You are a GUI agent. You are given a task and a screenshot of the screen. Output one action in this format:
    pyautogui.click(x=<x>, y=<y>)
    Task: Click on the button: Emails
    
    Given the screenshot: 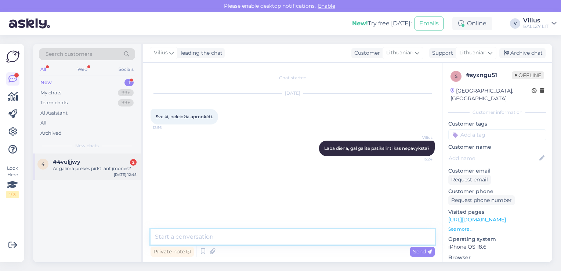 What is the action you would take?
    pyautogui.click(x=429, y=24)
    